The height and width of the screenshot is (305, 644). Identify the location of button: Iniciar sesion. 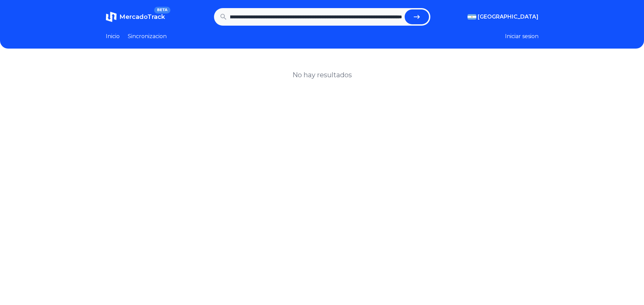
(521, 37).